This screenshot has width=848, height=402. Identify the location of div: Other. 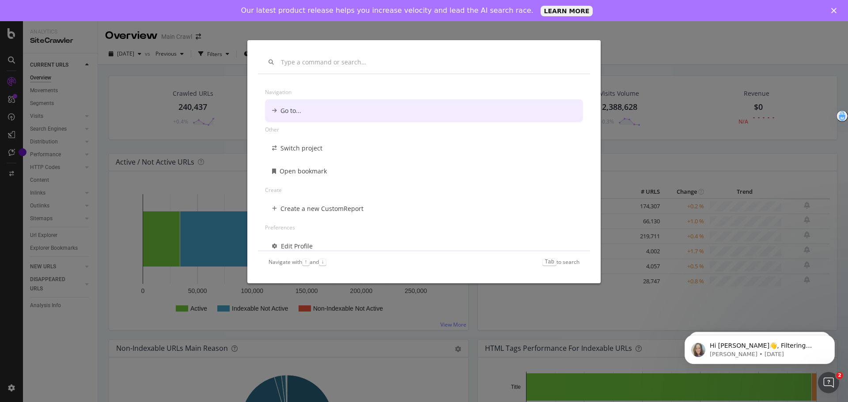
(424, 129).